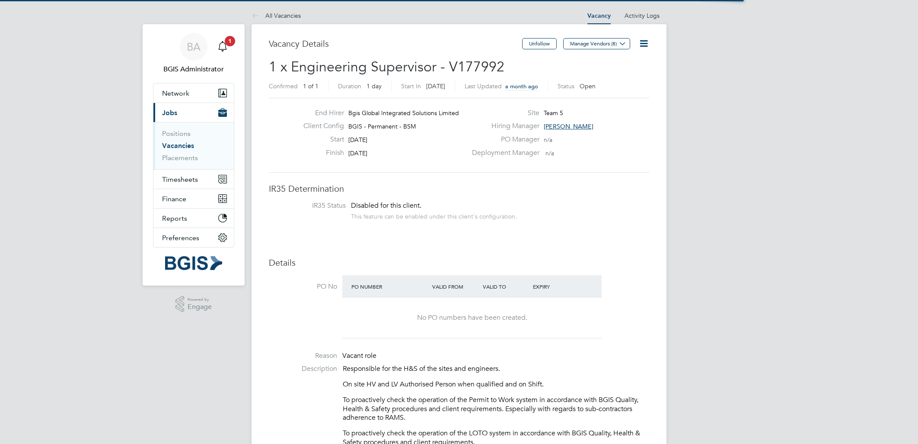  What do you see at coordinates (459, 189) in the screenshot?
I see `h3: IR35 Determination` at bounding box center [459, 189].